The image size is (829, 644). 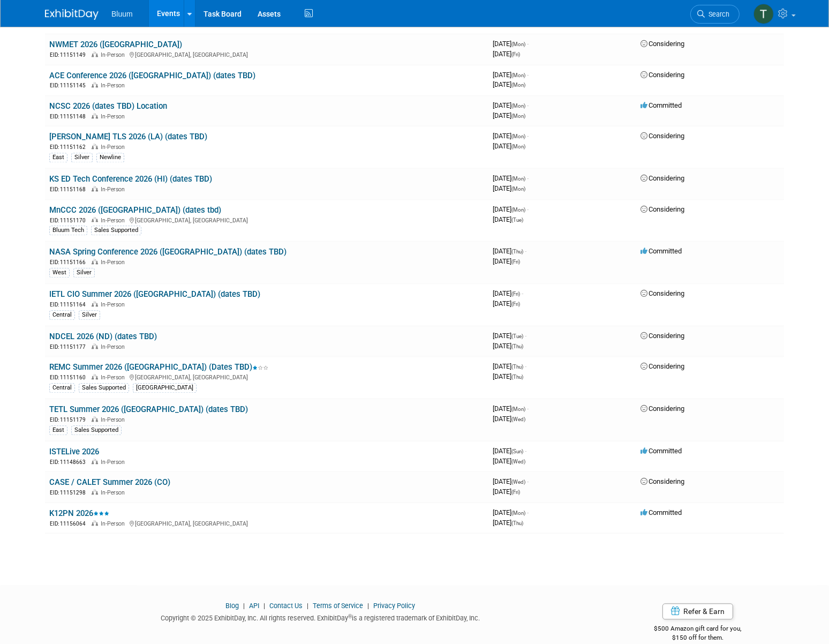 I want to click on div: East, so click(x=59, y=157).